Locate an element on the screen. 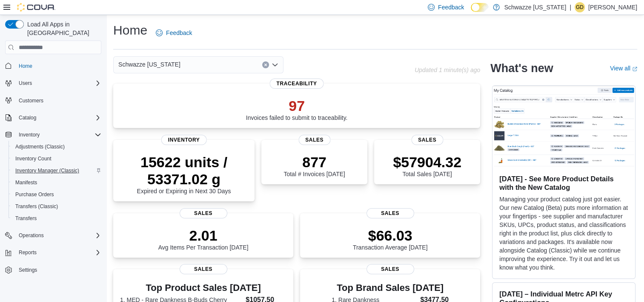 The height and width of the screenshot is (302, 644). p: $66.03 is located at coordinates (390, 235).